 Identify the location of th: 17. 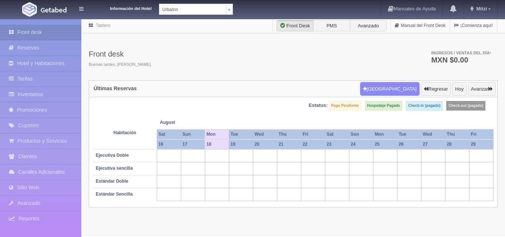
(192, 144).